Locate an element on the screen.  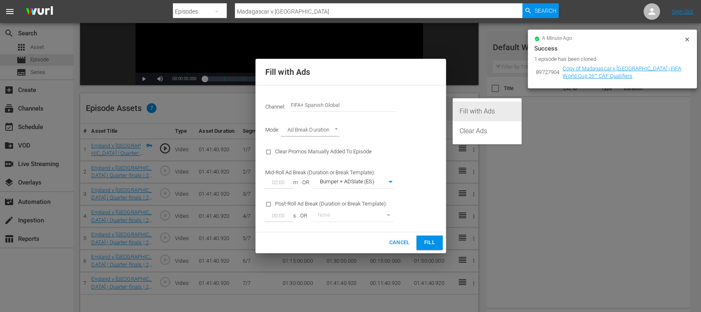
div: Clear Promos Manually Added To Episode is located at coordinates (330, 152).